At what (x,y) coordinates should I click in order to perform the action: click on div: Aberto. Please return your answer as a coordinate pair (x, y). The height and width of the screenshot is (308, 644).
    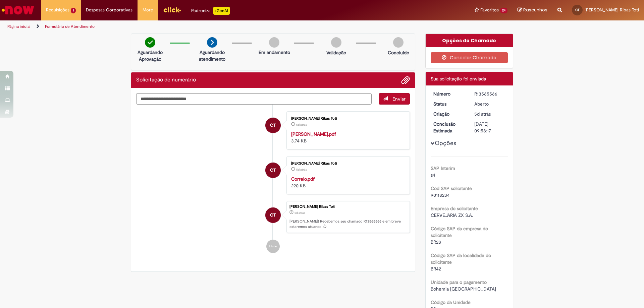
    Looking at the image, I should click on (489, 104).